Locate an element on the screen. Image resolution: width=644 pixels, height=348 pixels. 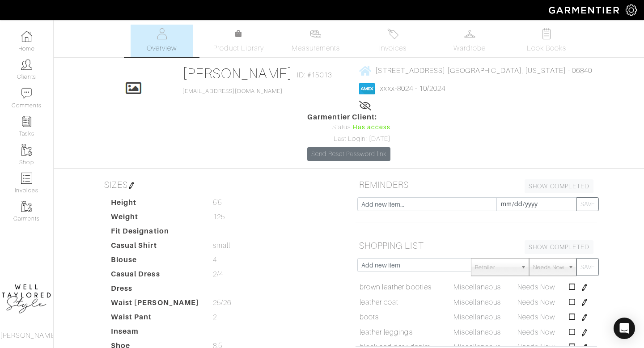
dt: Weight is located at coordinates (155, 219).